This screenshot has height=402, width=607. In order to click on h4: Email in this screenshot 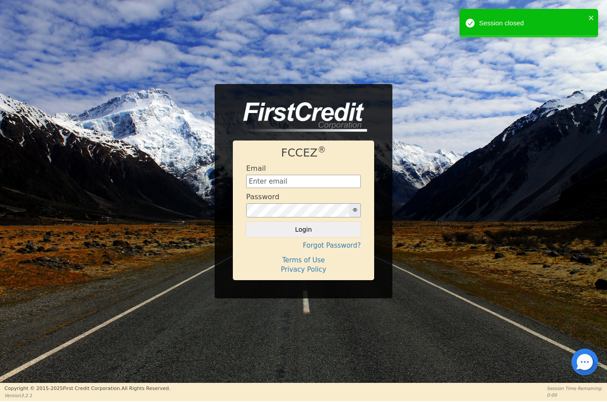, I will do `click(256, 168)`.